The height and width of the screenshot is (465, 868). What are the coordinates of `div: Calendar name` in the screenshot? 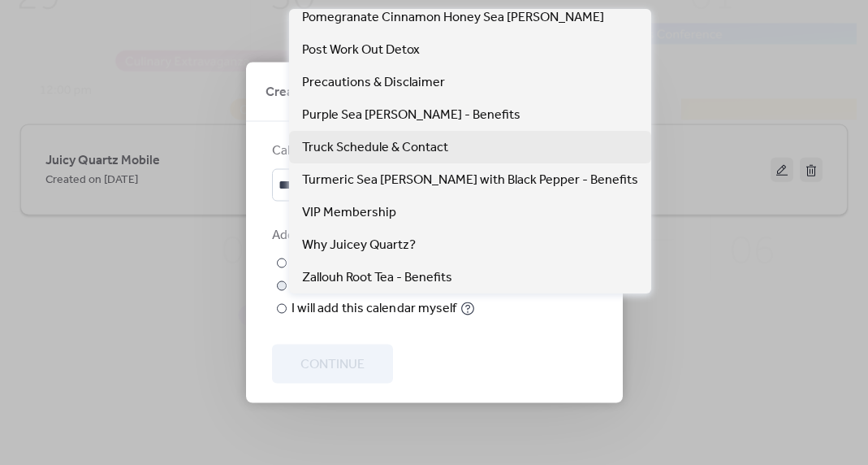 It's located at (425, 151).